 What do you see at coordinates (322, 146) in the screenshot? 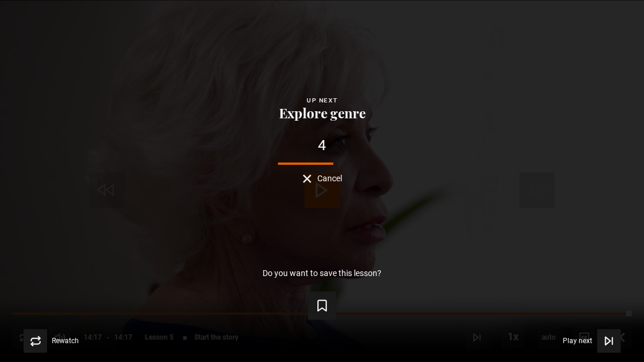
I see `div: 4` at bounding box center [322, 146].